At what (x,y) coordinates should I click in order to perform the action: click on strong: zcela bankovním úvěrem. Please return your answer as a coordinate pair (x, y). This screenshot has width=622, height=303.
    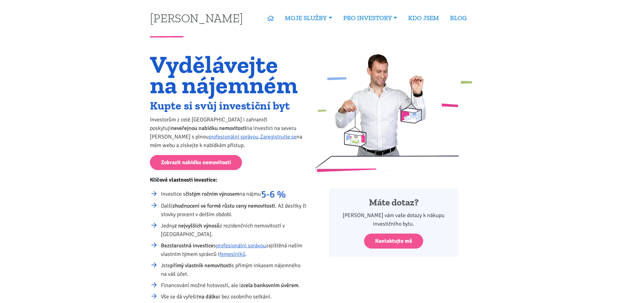
    Looking at the image, I should click on (270, 286).